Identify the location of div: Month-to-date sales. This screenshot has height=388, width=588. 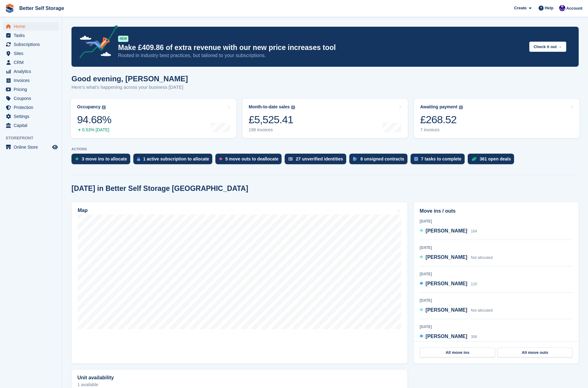
(270, 107).